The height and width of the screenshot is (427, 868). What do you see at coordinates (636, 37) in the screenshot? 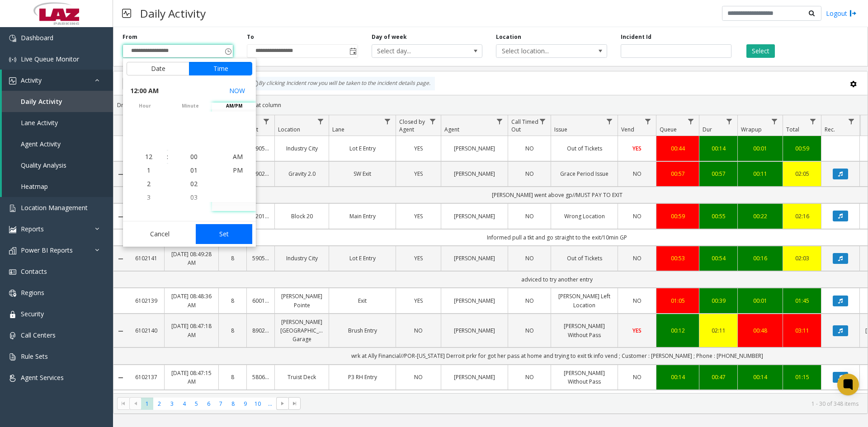
I see `label: Incident Id` at bounding box center [636, 37].